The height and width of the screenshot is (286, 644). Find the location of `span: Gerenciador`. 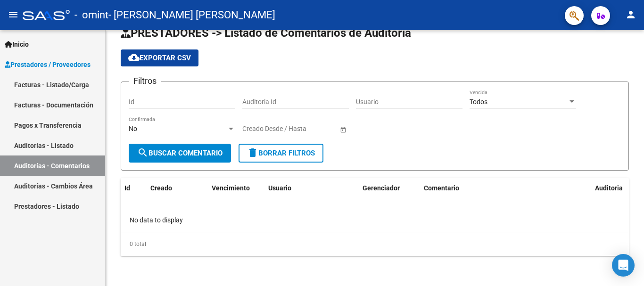

span: Gerenciador is located at coordinates (380, 188).